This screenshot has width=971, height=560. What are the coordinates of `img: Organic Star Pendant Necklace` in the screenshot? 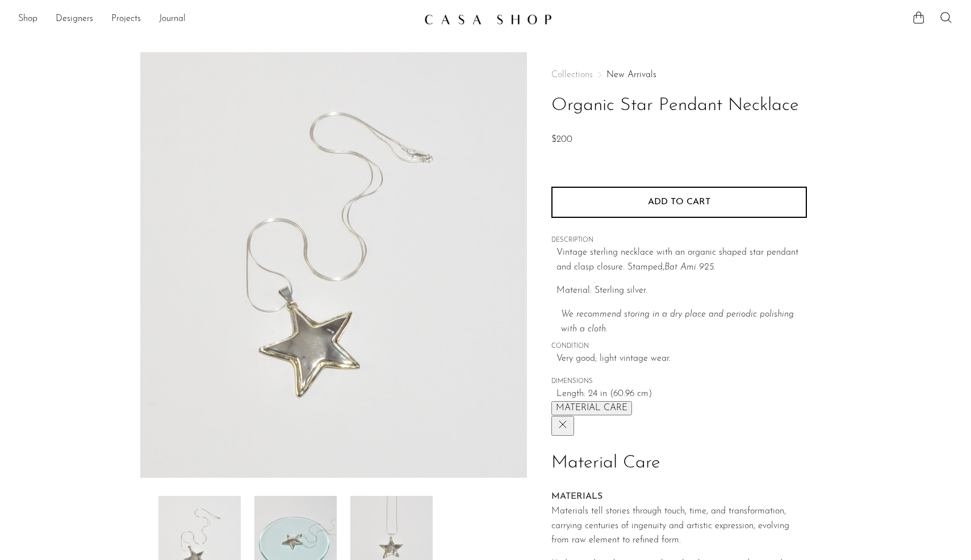 It's located at (334, 265).